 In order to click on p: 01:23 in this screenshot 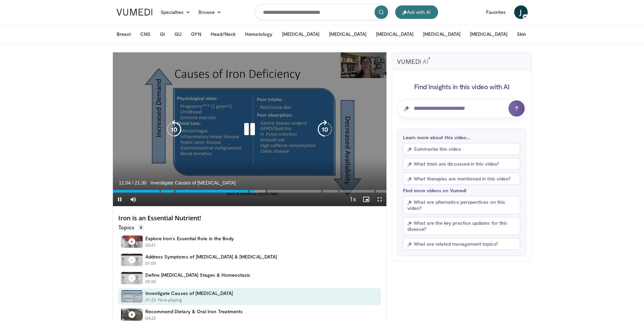, I will do `click(151, 300)`.